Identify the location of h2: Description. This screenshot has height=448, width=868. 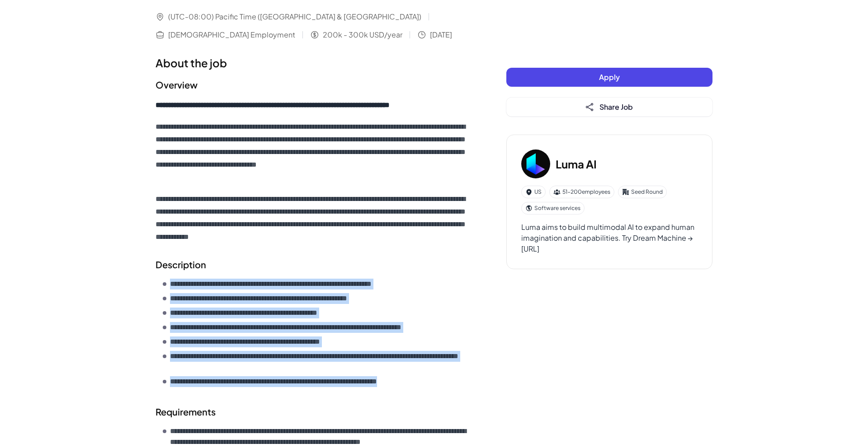
(313, 265).